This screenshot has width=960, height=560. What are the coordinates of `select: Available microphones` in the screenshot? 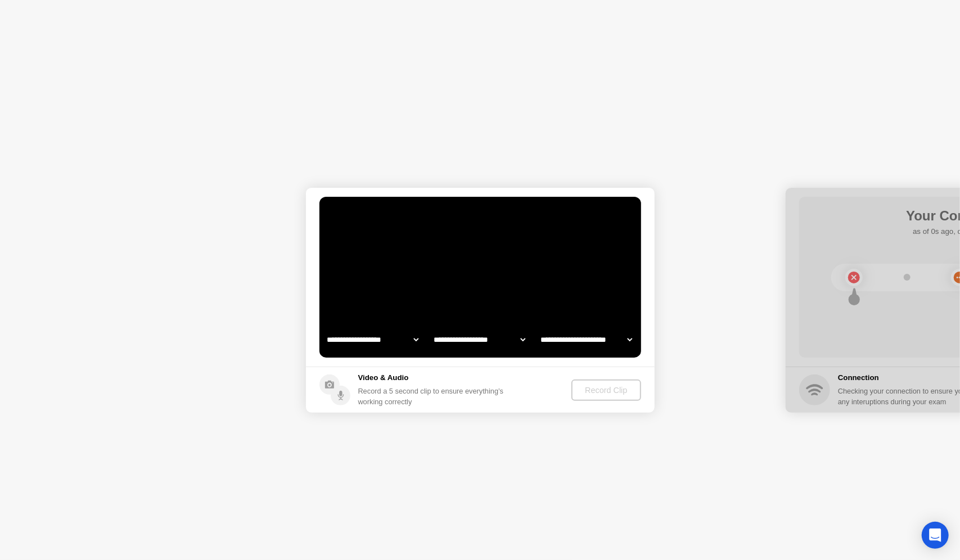 It's located at (587, 339).